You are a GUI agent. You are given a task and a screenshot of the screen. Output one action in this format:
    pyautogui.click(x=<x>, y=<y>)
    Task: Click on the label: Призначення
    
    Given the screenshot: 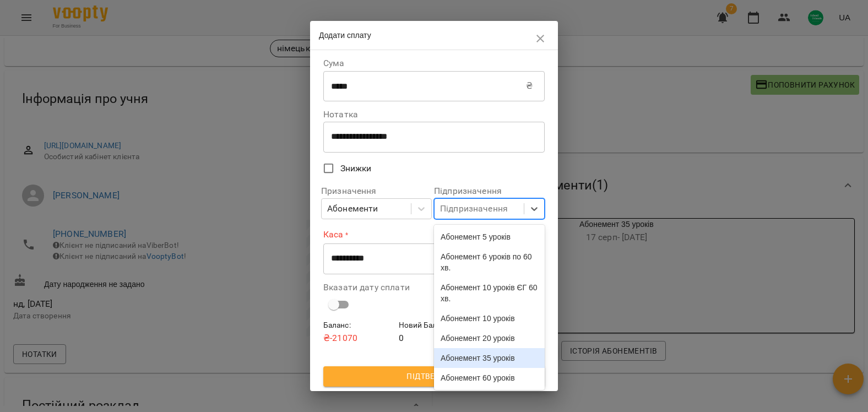 What is the action you would take?
    pyautogui.click(x=376, y=191)
    